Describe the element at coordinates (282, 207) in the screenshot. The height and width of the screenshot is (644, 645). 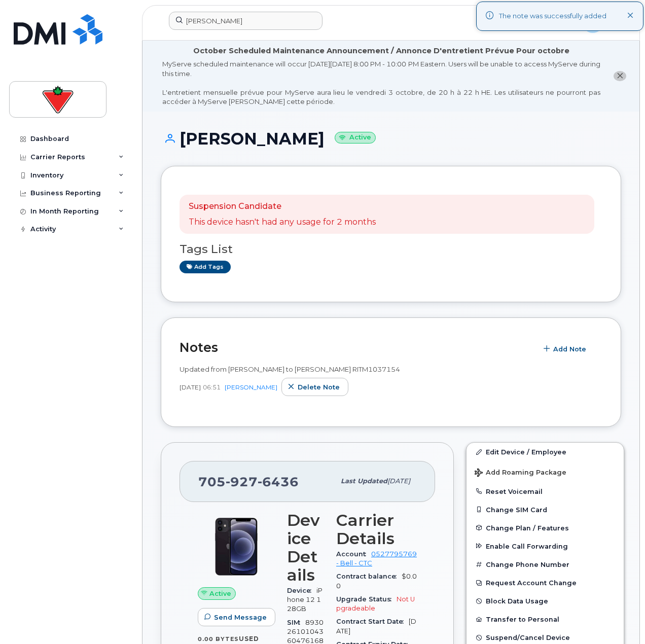
I see `p: Suspension Candidate` at that location.